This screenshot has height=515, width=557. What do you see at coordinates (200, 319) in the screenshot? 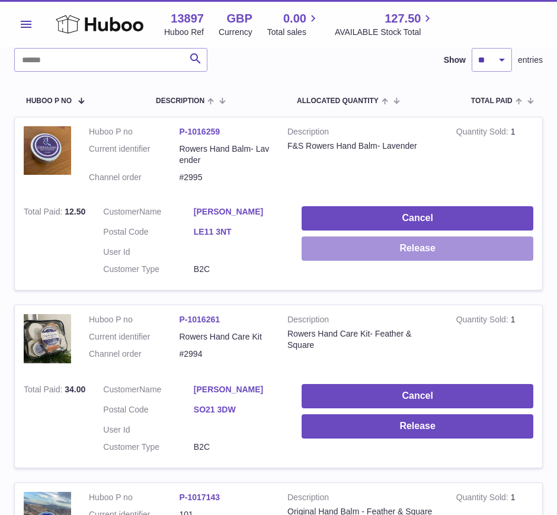
I see `a: P-1016261` at bounding box center [200, 319].